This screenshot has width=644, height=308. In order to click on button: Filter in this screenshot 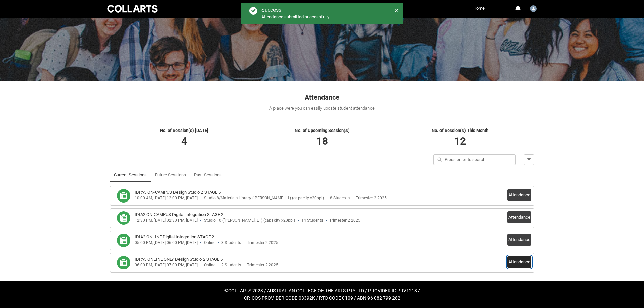, I will do `click(529, 160)`.